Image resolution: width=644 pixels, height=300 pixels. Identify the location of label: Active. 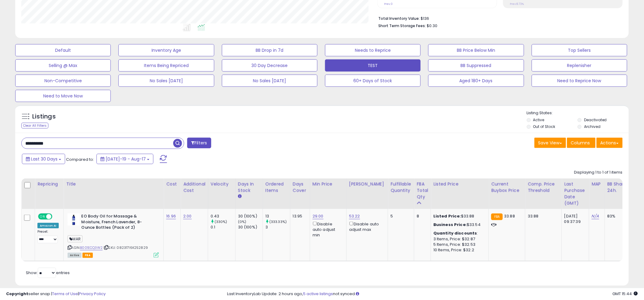
(539, 119).